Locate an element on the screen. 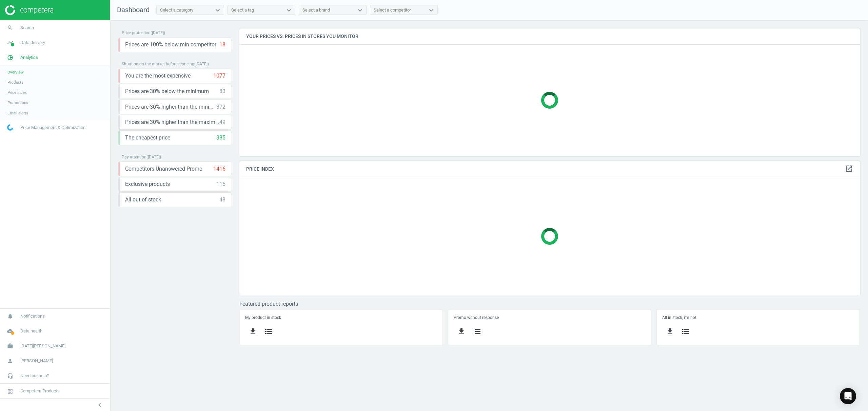 The height and width of the screenshot is (411, 868). span: Notifications is located at coordinates (33, 316).